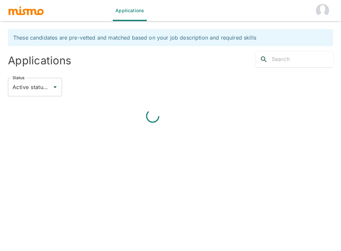 Image resolution: width=341 pixels, height=251 pixels. I want to click on h4: Applications, so click(88, 61).